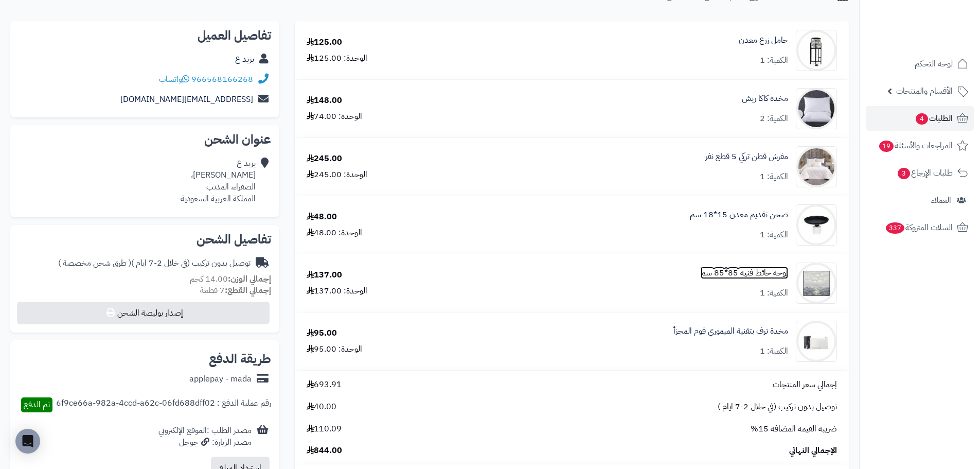  What do you see at coordinates (231, 279) in the screenshot?
I see `small: 14.00 كجم` at bounding box center [231, 279].